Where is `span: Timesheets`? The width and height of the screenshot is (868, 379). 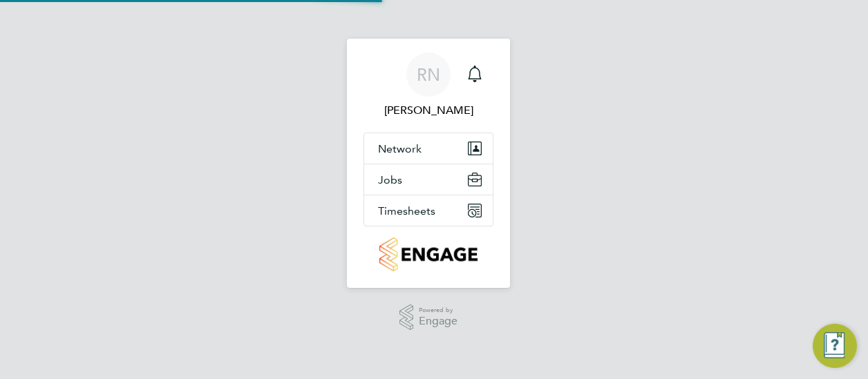 span: Timesheets is located at coordinates (407, 211).